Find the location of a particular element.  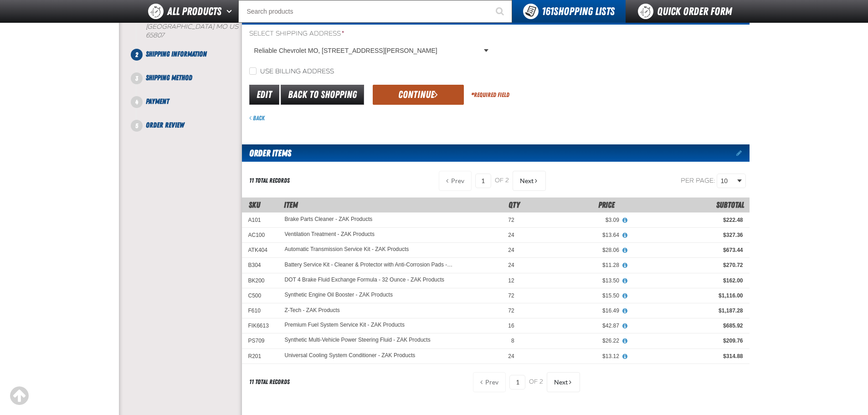

span: Subtotal is located at coordinates (729, 204).